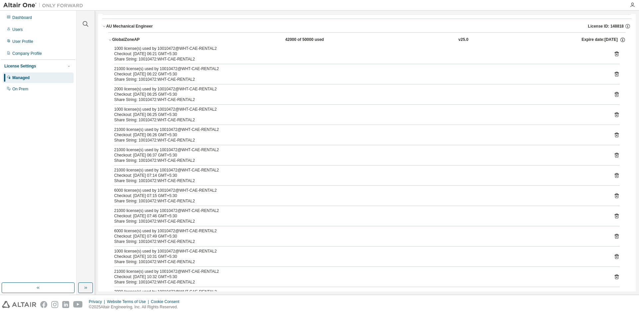 This screenshot has width=639, height=314. What do you see at coordinates (142, 40) in the screenshot?
I see `div: GlobalZoneAP` at bounding box center [142, 40].